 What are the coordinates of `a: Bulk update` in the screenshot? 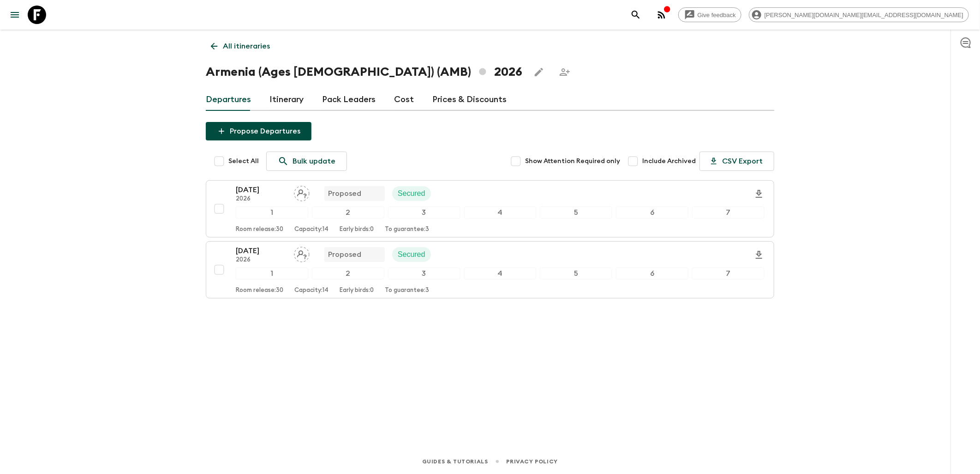 It's located at (307, 161).